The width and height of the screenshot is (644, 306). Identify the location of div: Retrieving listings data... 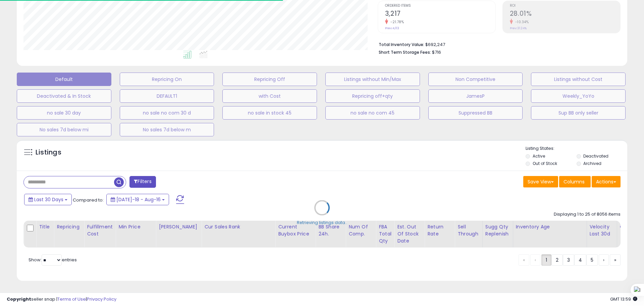
(322, 222).